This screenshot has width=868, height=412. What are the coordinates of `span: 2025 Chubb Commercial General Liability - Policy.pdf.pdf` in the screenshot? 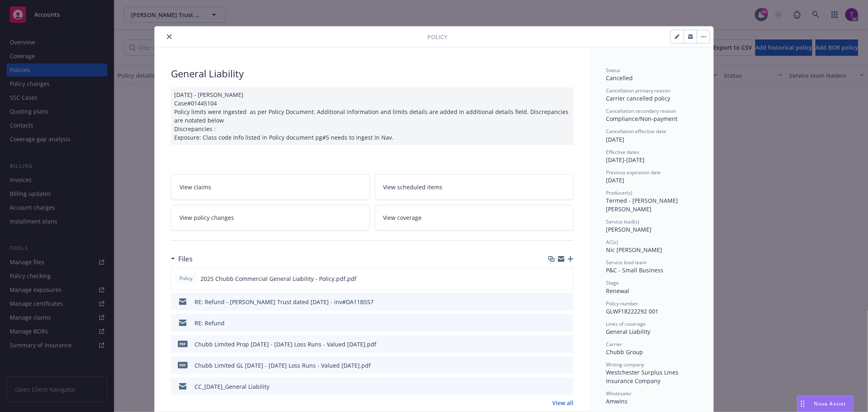 It's located at (278, 279).